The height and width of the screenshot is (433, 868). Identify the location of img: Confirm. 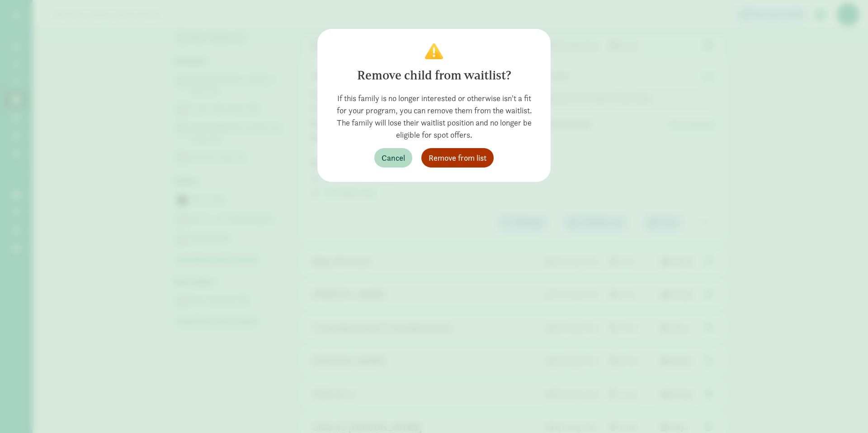
(434, 51).